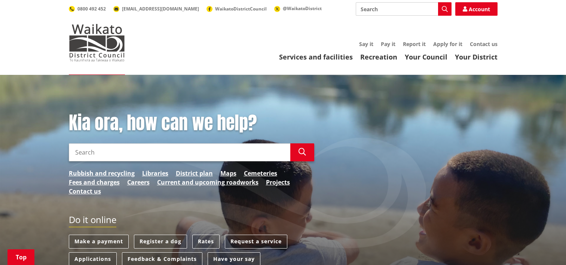  I want to click on a: Your Council, so click(426, 57).